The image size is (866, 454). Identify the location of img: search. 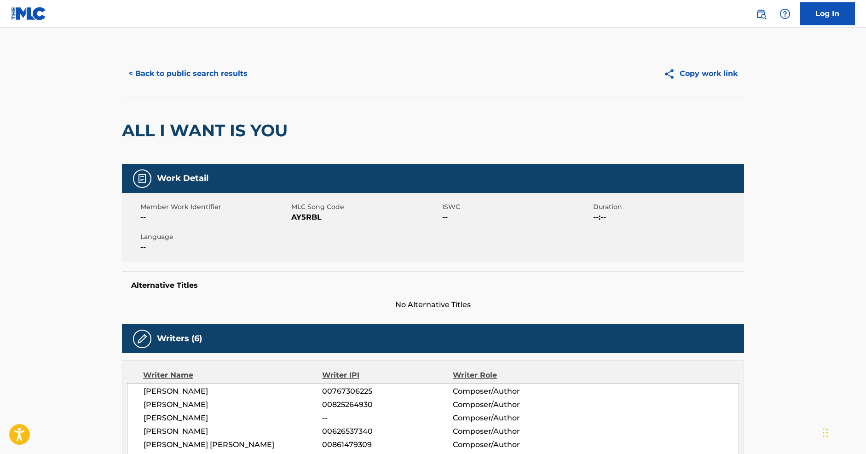
(761, 14).